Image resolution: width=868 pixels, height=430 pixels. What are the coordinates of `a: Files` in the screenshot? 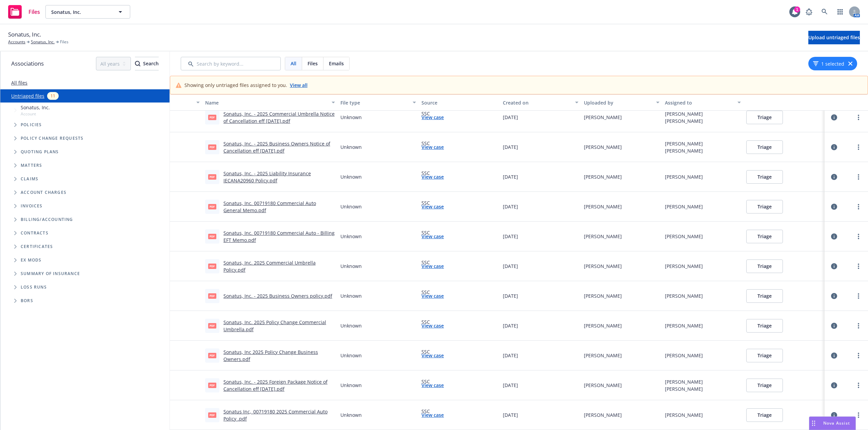 It's located at (24, 12).